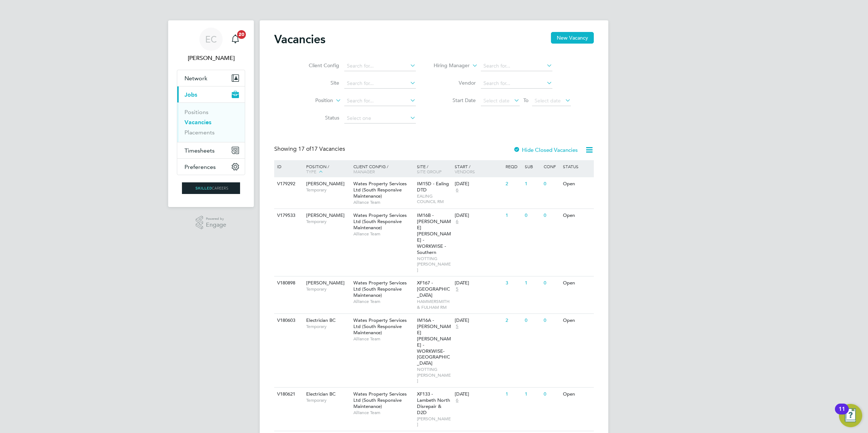  What do you see at coordinates (235, 39) in the screenshot?
I see `a: 20` at bounding box center [235, 39].